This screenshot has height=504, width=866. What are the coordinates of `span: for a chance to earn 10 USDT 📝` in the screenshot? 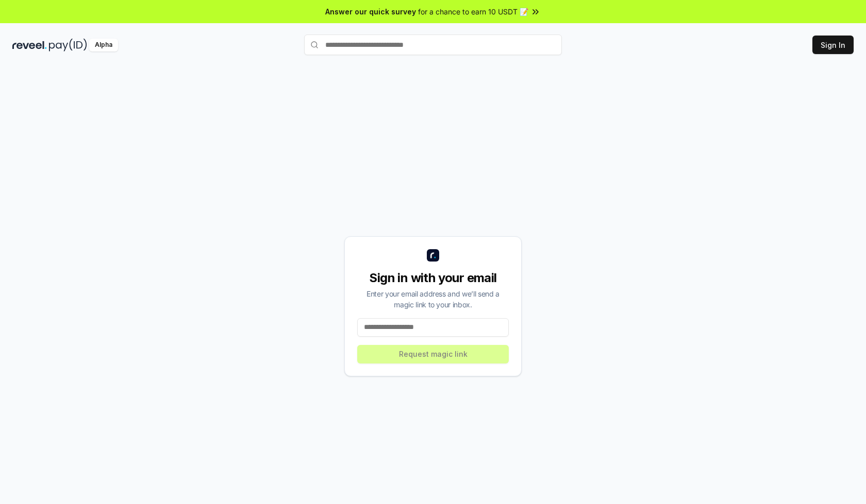 It's located at (473, 11).